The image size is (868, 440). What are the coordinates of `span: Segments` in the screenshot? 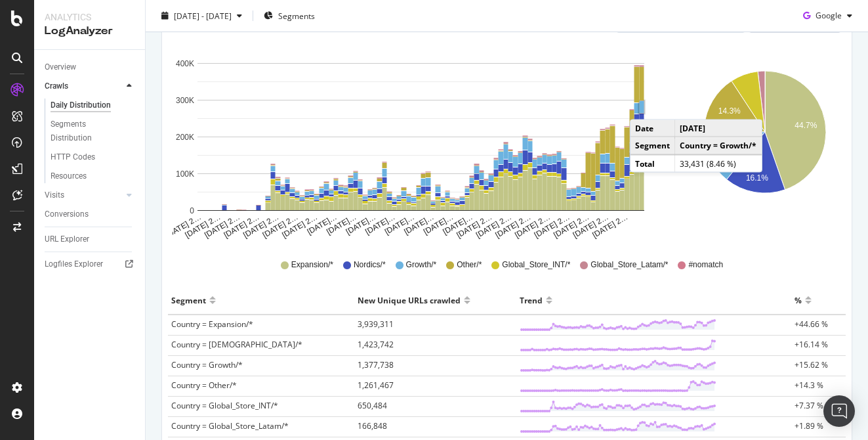 It's located at (297, 15).